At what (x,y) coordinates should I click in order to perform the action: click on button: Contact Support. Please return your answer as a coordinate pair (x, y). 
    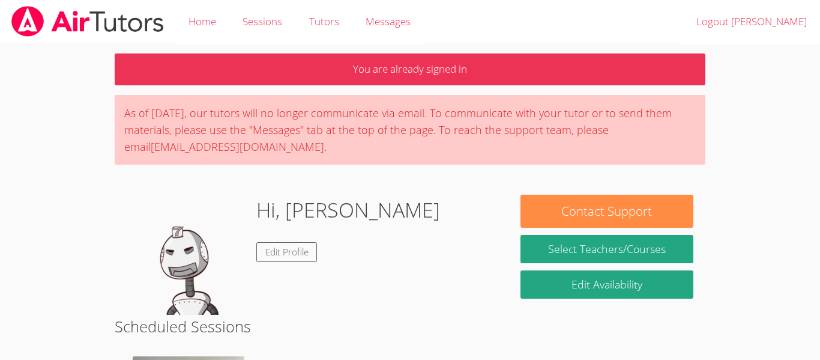
    Looking at the image, I should click on (607, 211).